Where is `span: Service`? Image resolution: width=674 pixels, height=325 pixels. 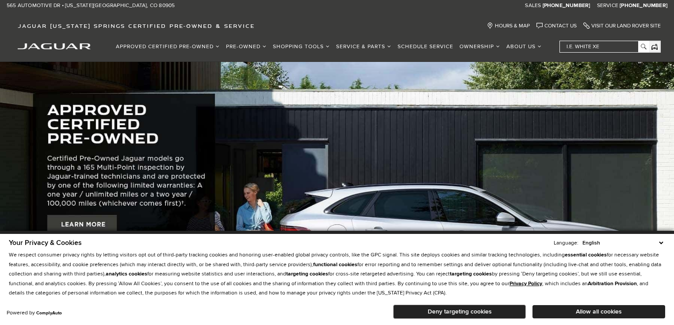
span: Service is located at coordinates (607, 5).